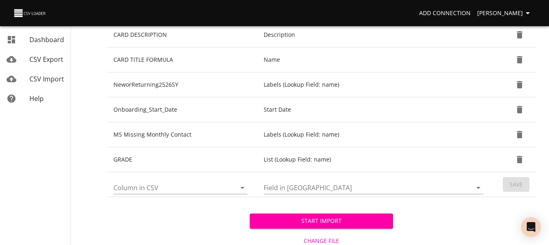 The height and width of the screenshot is (245, 549). I want to click on td: List (Lookup Field: name), so click(375, 159).